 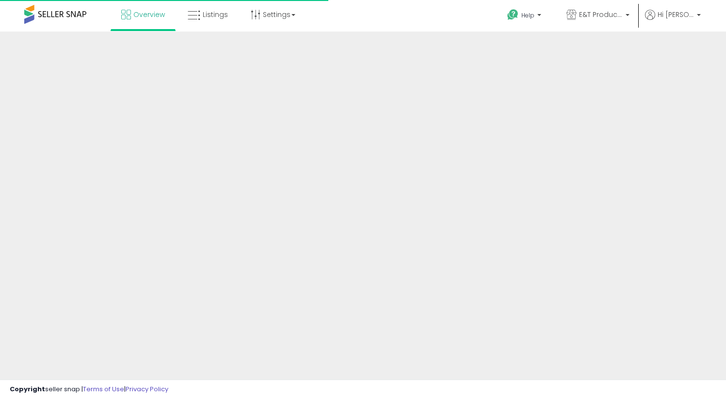 I want to click on strong: Copyright, so click(x=27, y=389).